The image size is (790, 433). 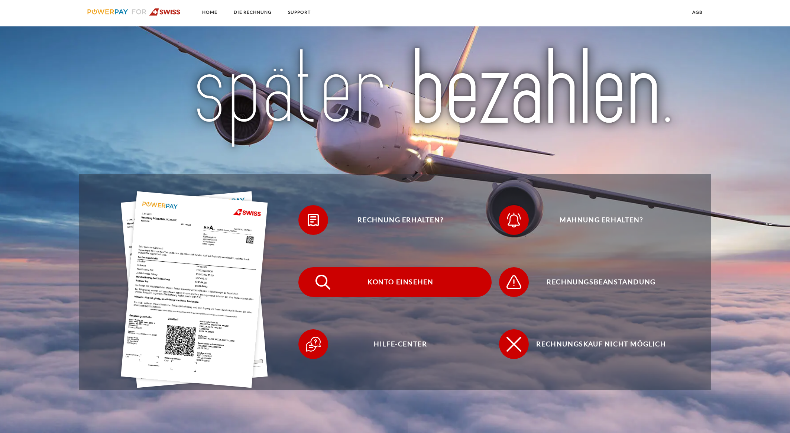 What do you see at coordinates (253, 12) in the screenshot?
I see `a: DIE RECHNUNG` at bounding box center [253, 12].